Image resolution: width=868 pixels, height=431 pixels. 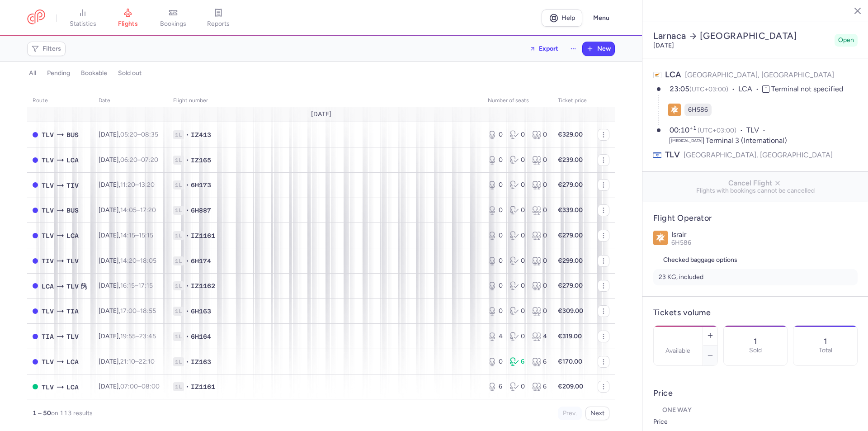 I want to click on time: 16:15, so click(x=127, y=286).